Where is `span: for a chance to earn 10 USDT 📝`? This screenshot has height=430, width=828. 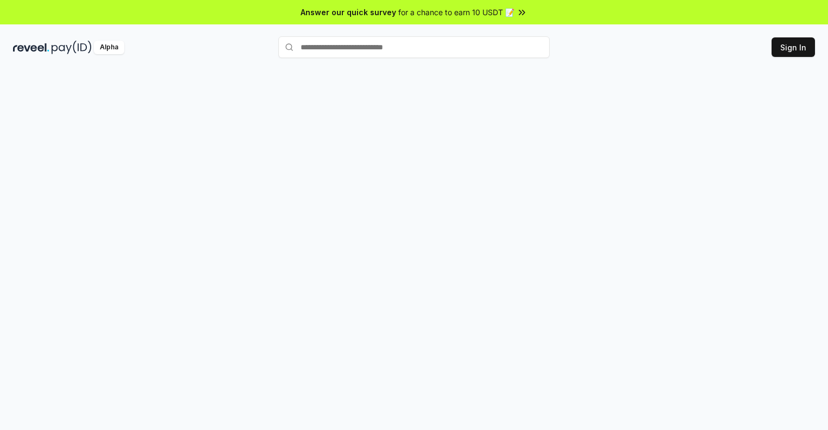 span: for a chance to earn 10 USDT 📝 is located at coordinates (456, 12).